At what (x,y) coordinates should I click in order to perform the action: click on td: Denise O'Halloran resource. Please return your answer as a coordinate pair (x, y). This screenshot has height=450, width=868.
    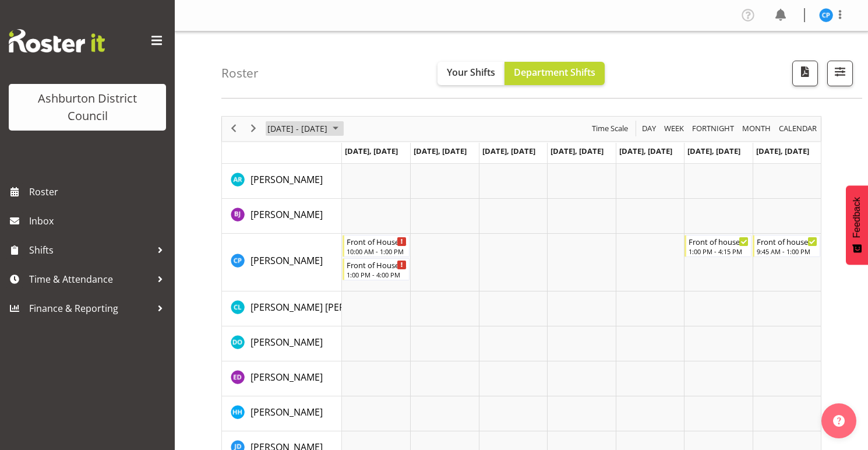
    Looking at the image, I should click on (282, 344).